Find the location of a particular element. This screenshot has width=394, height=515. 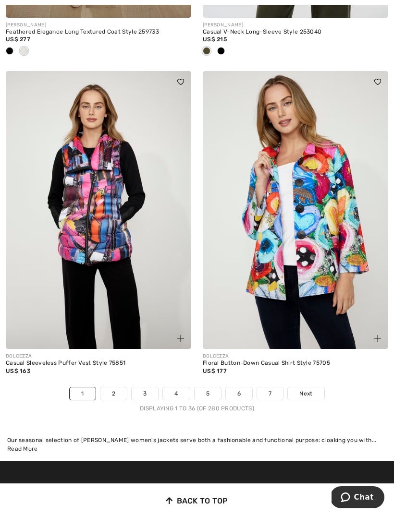

a: Casual Sleeveless Puffer Vest Style 75851. As sample is located at coordinates (98, 210).